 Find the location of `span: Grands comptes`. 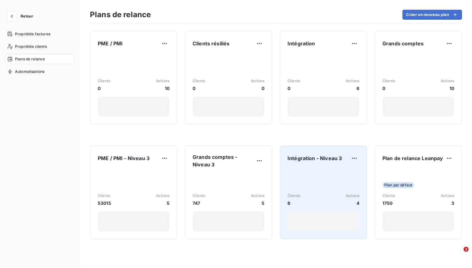

span: Grands comptes is located at coordinates (403, 43).